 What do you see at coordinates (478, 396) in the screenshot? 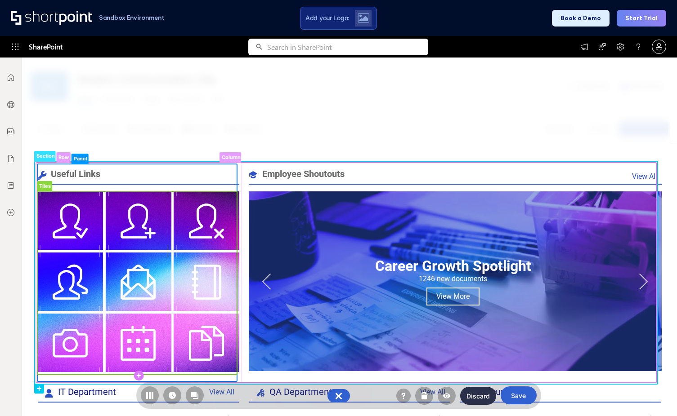
I see `button: Discard` at bounding box center [478, 396].